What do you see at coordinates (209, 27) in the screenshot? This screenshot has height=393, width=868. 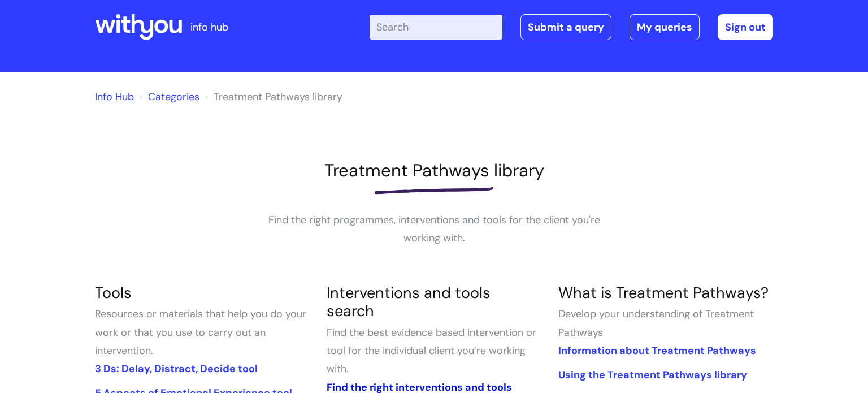 I see `p: info hub` at bounding box center [209, 27].